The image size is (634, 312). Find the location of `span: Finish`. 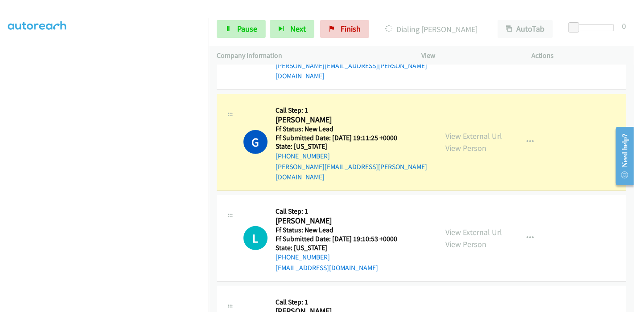

span: Finish is located at coordinates (350, 29).